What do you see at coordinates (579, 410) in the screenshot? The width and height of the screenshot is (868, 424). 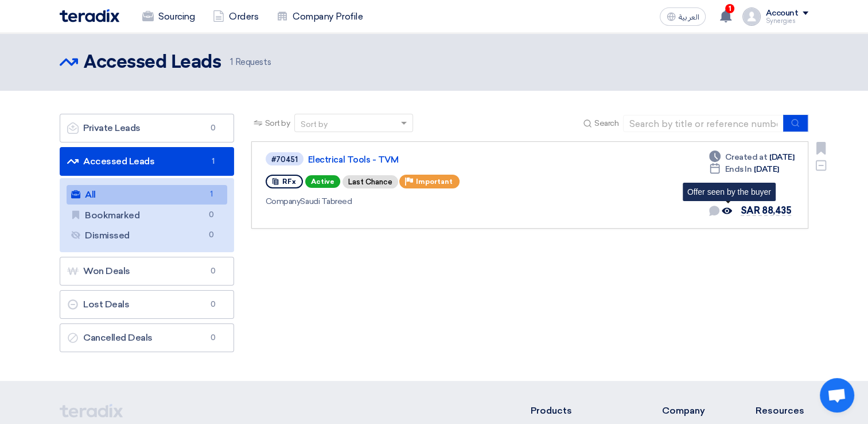 I see `li: Products` at bounding box center [579, 410].